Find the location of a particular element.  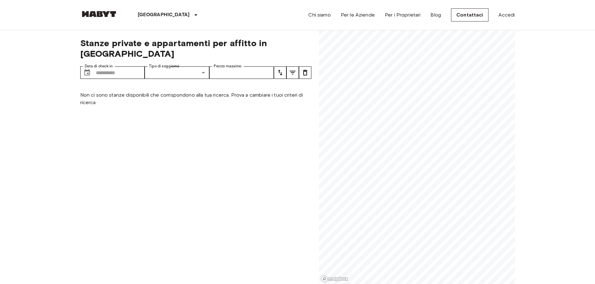

img: Habyt is located at coordinates (99, 14).